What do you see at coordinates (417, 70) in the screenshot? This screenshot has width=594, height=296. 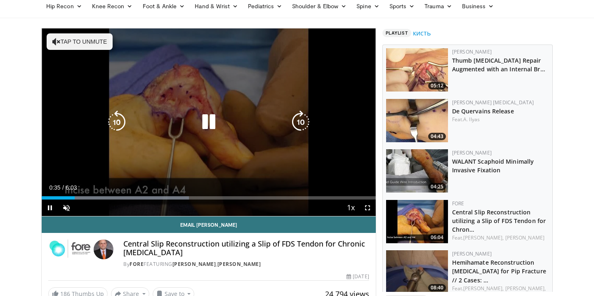 I see `a: 05:12` at bounding box center [417, 70].